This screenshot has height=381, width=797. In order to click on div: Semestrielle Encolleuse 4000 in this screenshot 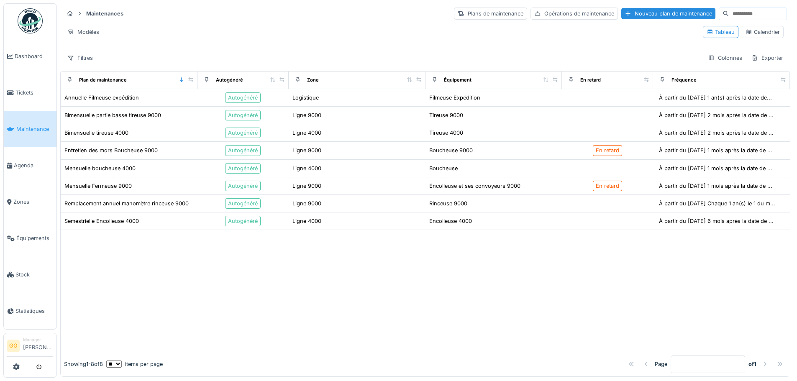, I will do `click(102, 221)`.